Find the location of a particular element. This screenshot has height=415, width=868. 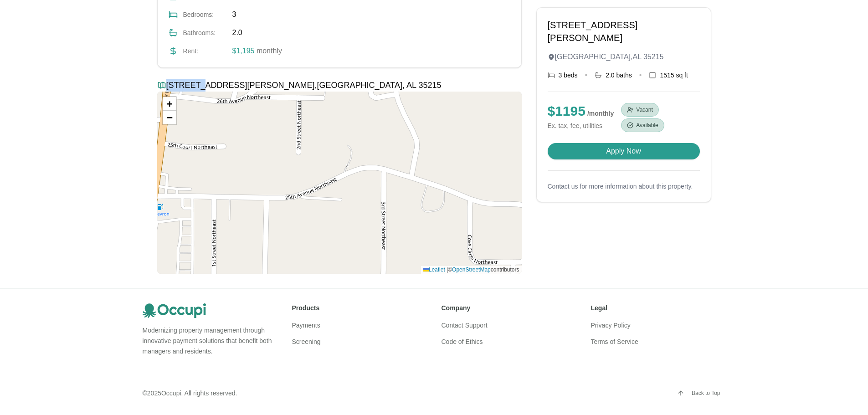

span: Vacant is located at coordinates (644, 110).